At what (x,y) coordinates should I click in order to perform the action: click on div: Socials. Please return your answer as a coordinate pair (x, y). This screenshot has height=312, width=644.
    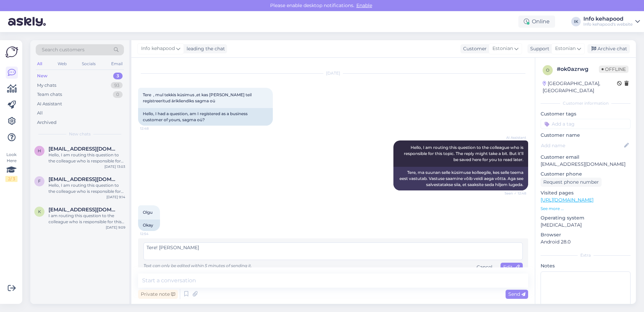
    Looking at the image, I should click on (89, 64).